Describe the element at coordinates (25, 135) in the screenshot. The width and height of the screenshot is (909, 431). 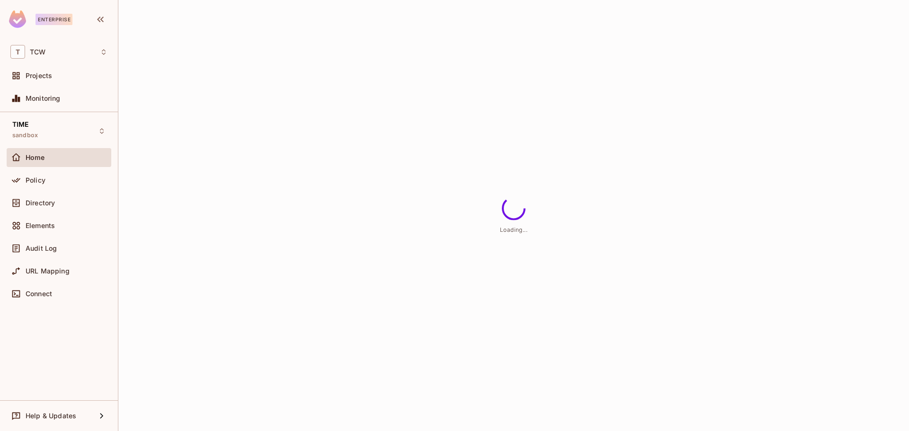
I see `span: sandbox` at that location.